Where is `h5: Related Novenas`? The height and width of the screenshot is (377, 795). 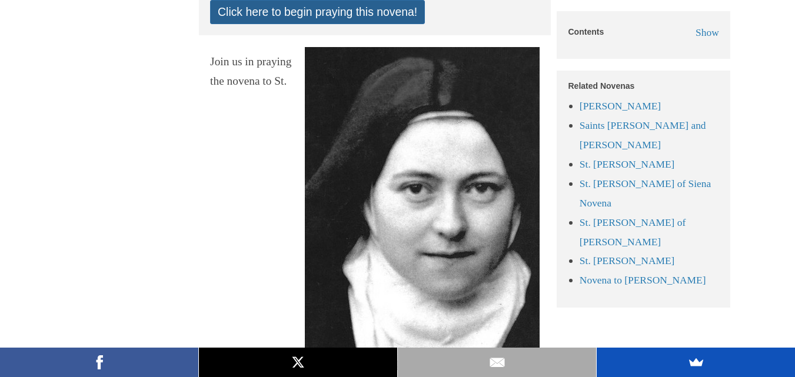 h5: Related Novenas is located at coordinates (644, 86).